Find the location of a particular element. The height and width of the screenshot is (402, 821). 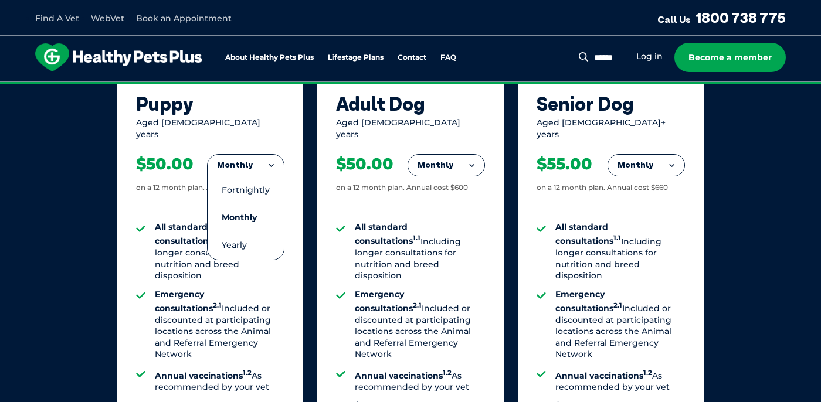

div: Puppy is located at coordinates (210, 104).